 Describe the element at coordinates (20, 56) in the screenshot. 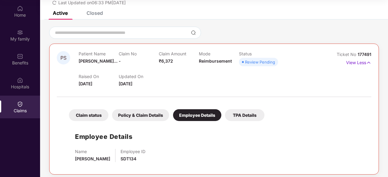

I see `img: svg+xml;base64,PHN2ZyBpZD0iQmVuZWZpdHMiIHhtbG5zPSJodHRwOi8vd3d3LnczLm9yZy8yMDAwL3N2ZyIgd2lkdGg9Ij...` at that location.